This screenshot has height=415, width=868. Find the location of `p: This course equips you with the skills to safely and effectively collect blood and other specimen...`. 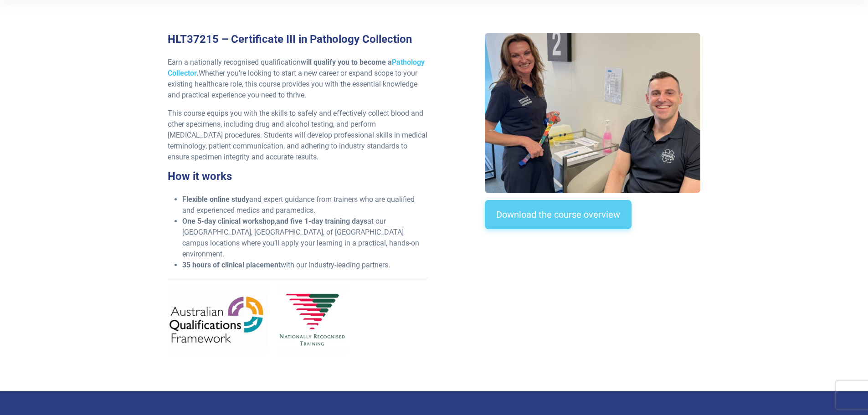

p: This course equips you with the skills to safely and effectively collect blood and other specimen... is located at coordinates (298, 135).